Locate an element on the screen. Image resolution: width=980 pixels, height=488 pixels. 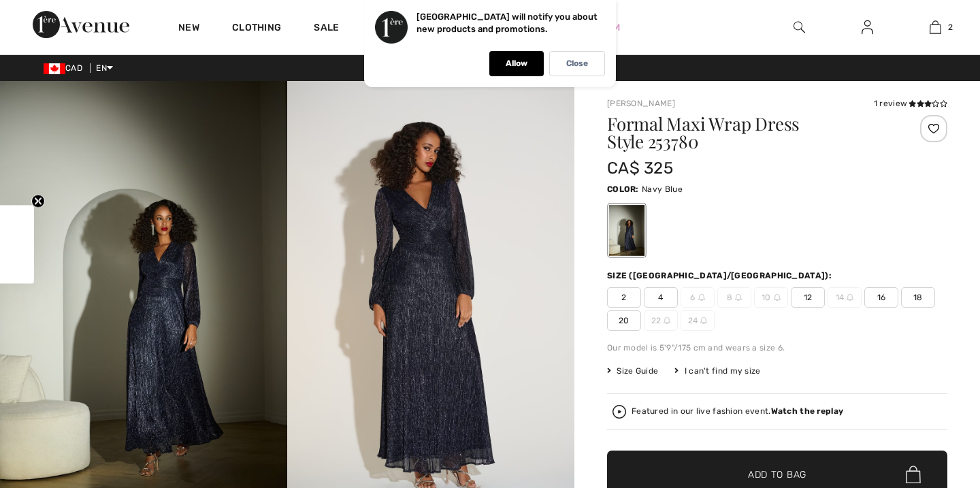
span: 24 is located at coordinates (698, 321).